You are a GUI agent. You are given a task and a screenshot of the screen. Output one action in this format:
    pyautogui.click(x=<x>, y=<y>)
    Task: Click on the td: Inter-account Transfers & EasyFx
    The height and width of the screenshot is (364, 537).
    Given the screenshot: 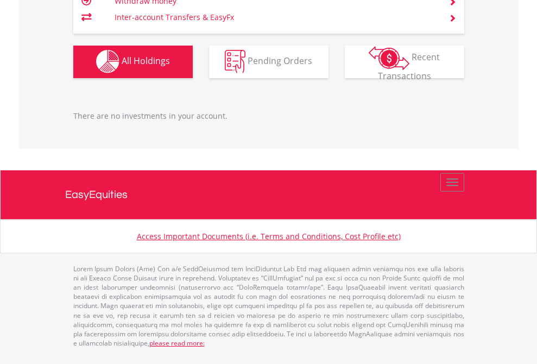 What is the action you would take?
    pyautogui.click(x=275, y=17)
    